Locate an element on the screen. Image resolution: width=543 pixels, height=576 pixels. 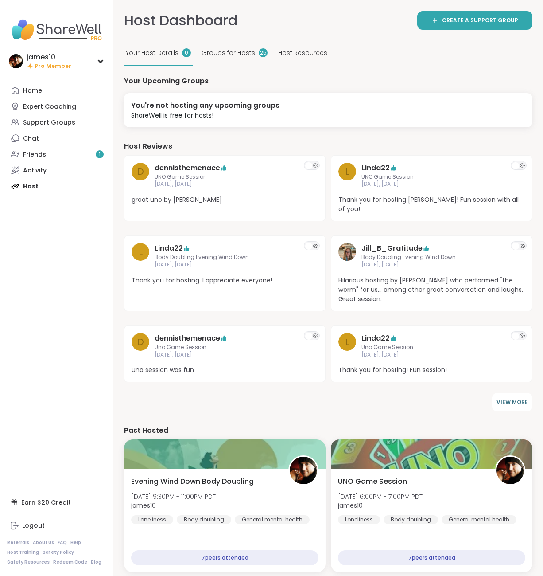
a: Safety Policy is located at coordinates (58, 552).